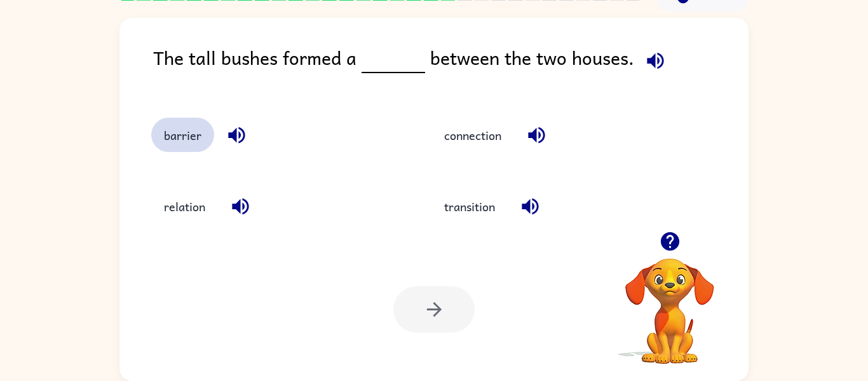  I want to click on div: The tall bushes formed a between the two houses., so click(450, 67).